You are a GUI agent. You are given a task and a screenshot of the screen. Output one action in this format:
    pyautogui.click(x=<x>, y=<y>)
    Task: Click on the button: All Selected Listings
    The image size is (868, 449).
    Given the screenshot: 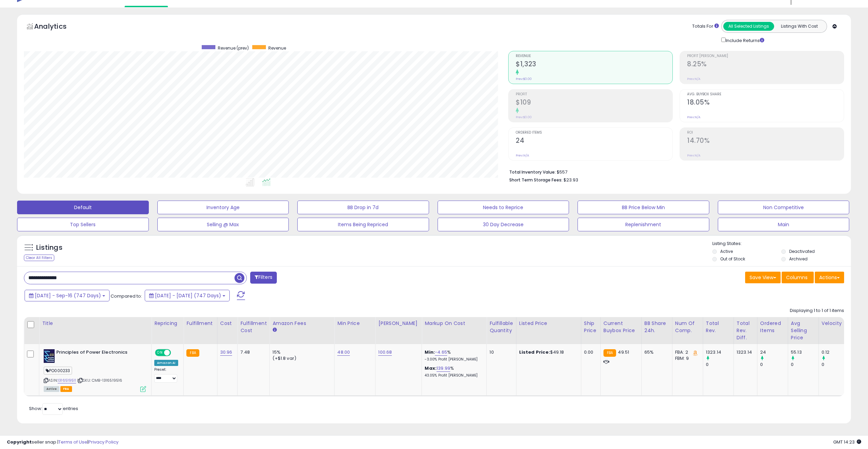 What is the action you would take?
    pyautogui.click(x=749, y=27)
    